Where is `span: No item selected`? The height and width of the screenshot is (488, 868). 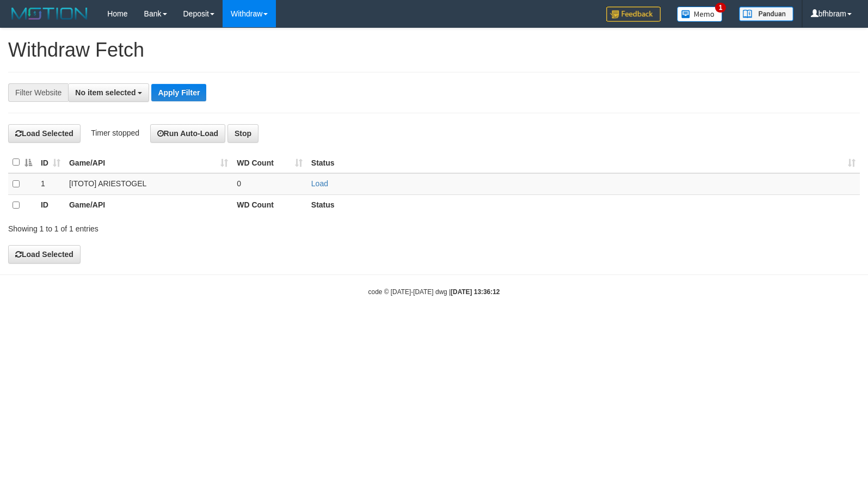 span: No item selected is located at coordinates (105, 93).